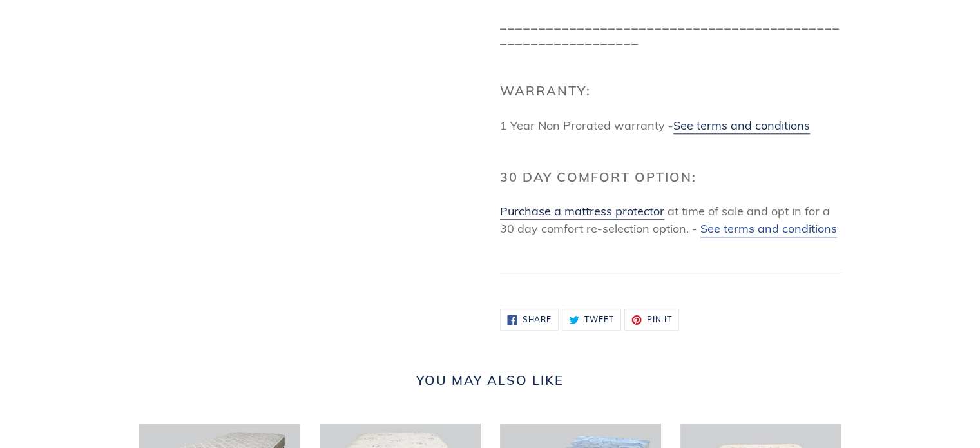 The width and height of the screenshot is (980, 448). What do you see at coordinates (582, 212) in the screenshot?
I see `a: Purchase a mattress protector` at bounding box center [582, 212].